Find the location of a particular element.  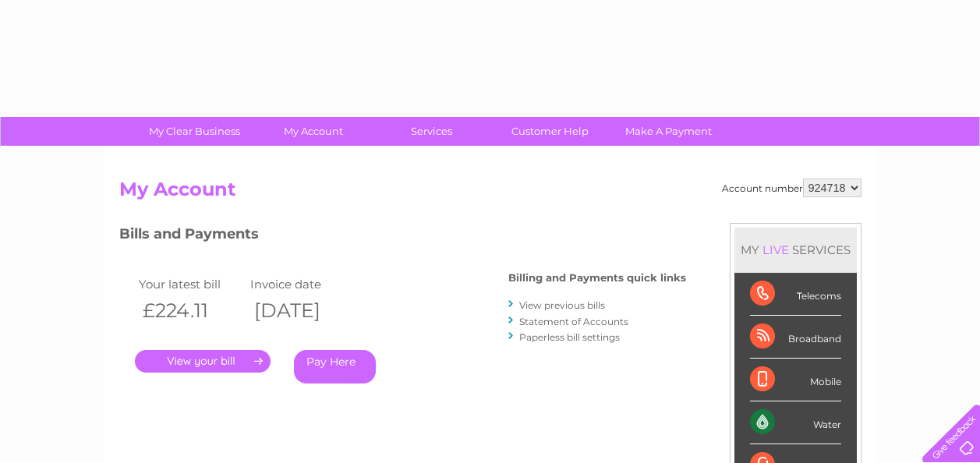

a: View previous bills is located at coordinates (562, 305).